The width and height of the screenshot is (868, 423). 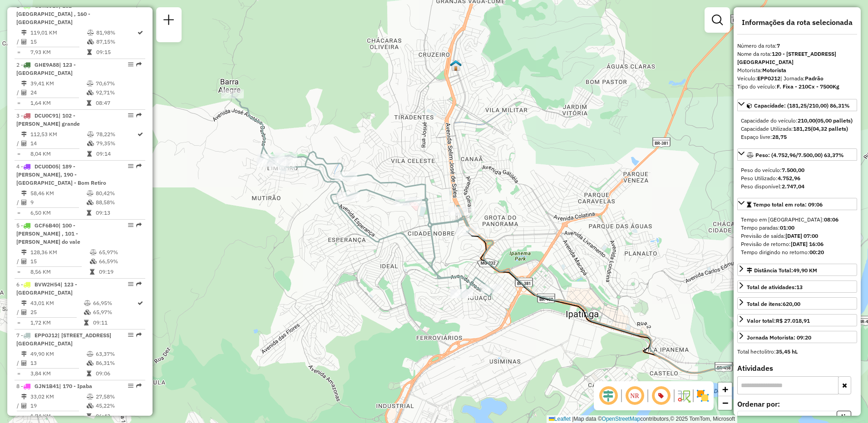 I want to click on span: Peso: (4.752,96/7.500,00) 63,37%, so click(x=800, y=155).